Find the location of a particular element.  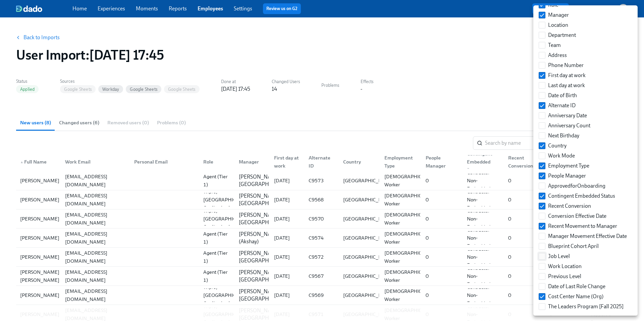

span: People Manager is located at coordinates (567, 176).